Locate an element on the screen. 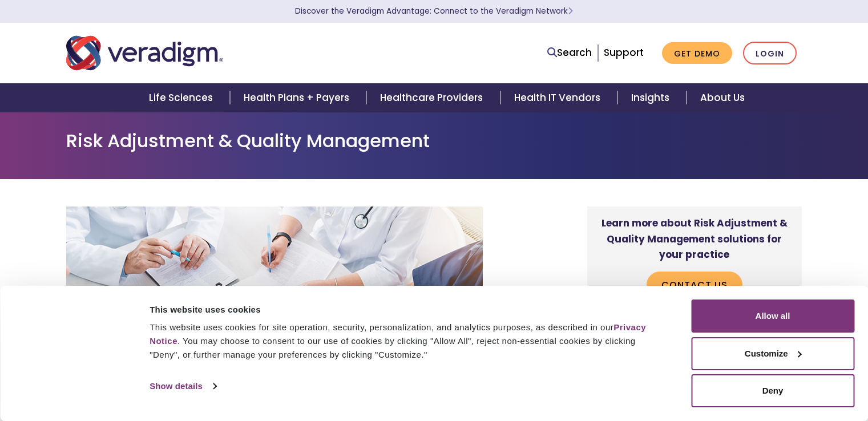 The height and width of the screenshot is (421, 868). span: Learn More is located at coordinates (570, 11).